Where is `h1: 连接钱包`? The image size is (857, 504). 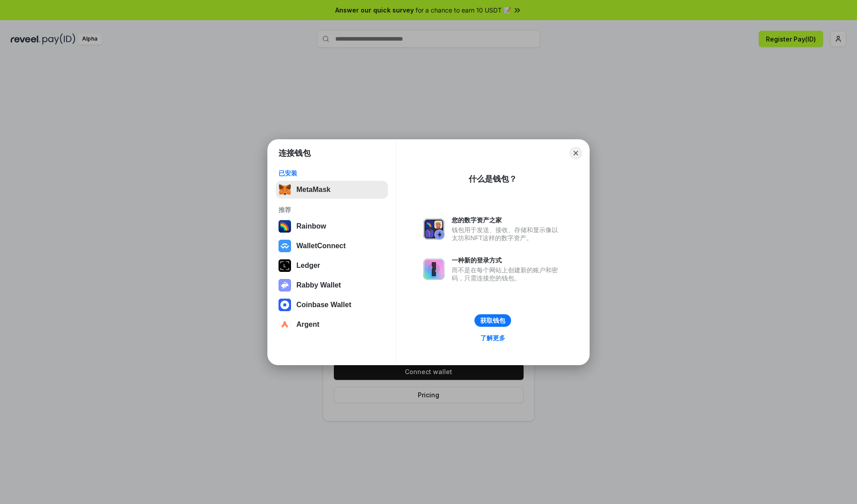
h1: 连接钱包 is located at coordinates (295, 153).